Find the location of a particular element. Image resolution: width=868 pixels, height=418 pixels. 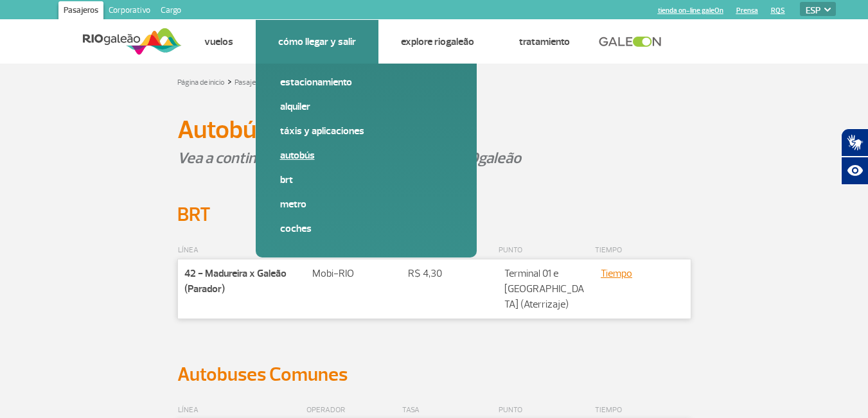

a: tienda on-line galeOn is located at coordinates (691, 10).